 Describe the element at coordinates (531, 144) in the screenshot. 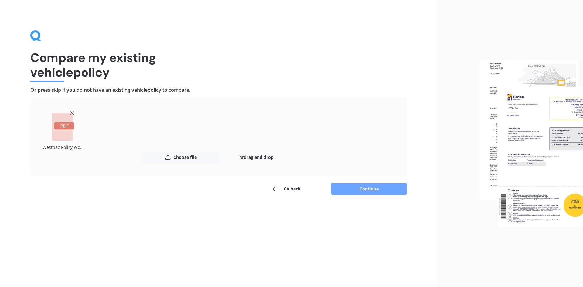

I see `img: files.webp` at that location.